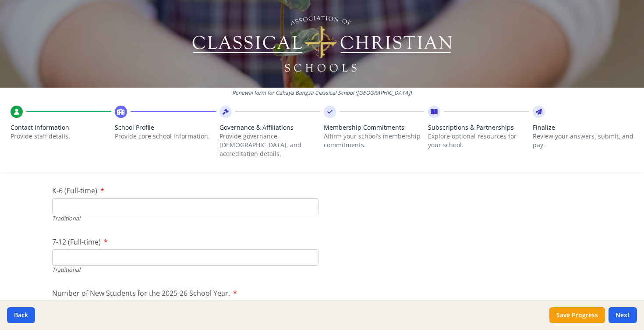 The image size is (644, 330). What do you see at coordinates (478, 141) in the screenshot?
I see `p: Explore optional resources for your school.` at bounding box center [478, 141].